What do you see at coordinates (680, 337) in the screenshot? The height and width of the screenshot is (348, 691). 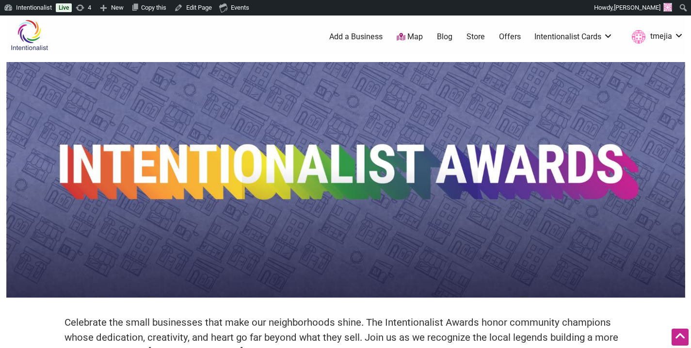 I see `div: Scroll Back to Top` at bounding box center [680, 337].